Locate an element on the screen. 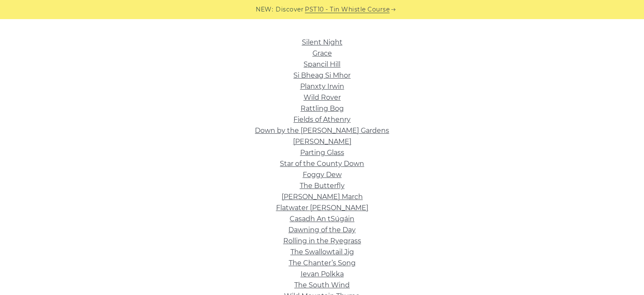 Image resolution: width=644 pixels, height=295 pixels. a: Planxty Irwin is located at coordinates (322, 86).